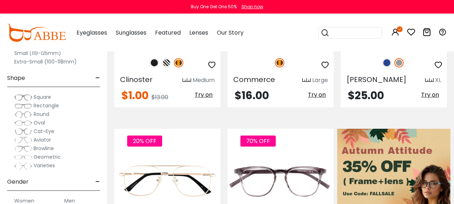  Describe the element at coordinates (42, 97) in the screenshot. I see `span: Square` at that location.